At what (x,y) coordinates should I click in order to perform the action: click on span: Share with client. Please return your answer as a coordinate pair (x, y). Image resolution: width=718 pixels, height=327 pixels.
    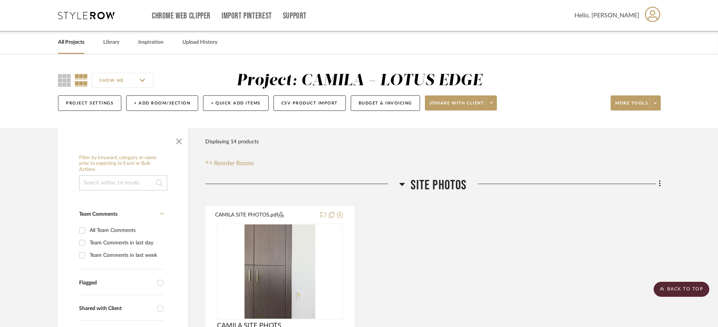
    Looking at the image, I should click on (457, 106).